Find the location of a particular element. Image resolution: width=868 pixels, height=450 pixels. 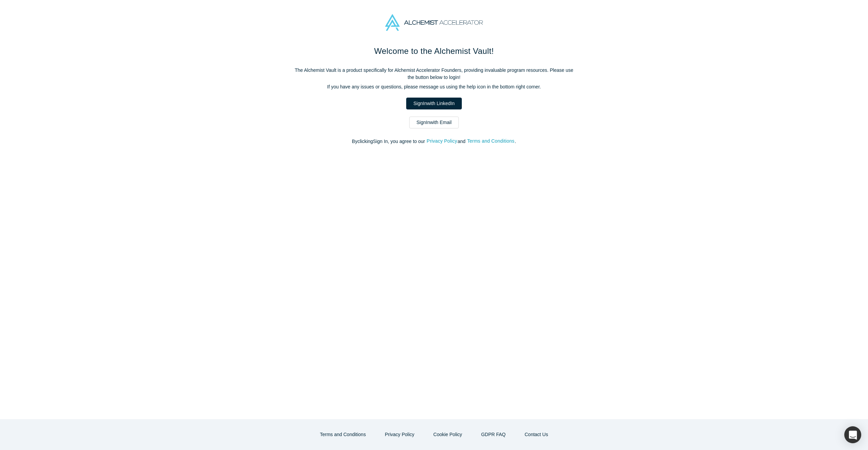

img: Alchemist Accelerator Logo is located at coordinates (434, 22).